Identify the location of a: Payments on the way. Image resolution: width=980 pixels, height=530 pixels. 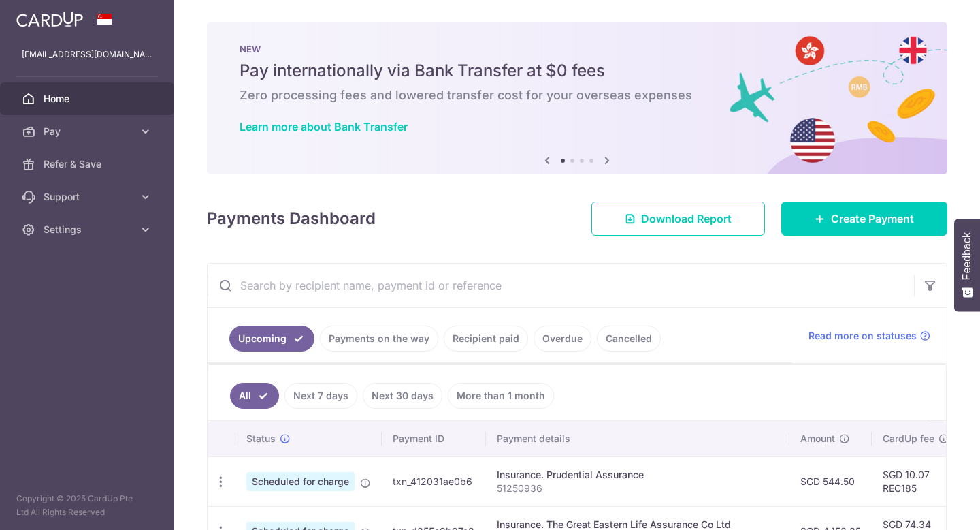
(379, 338).